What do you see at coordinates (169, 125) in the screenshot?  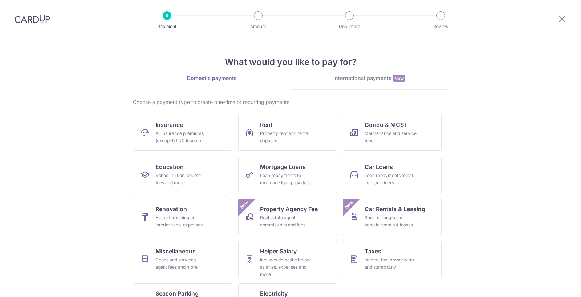 I see `span: Insurance` at bounding box center [169, 125].